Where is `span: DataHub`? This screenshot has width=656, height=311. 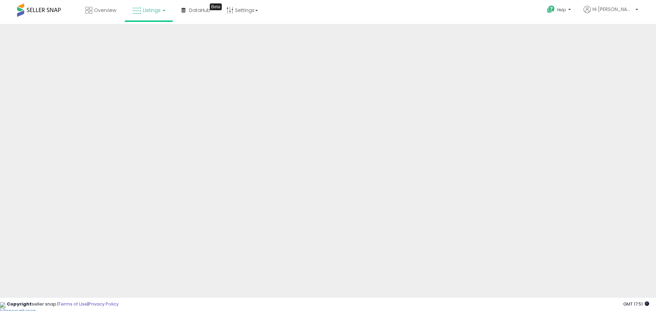
span: DataHub is located at coordinates (200, 10).